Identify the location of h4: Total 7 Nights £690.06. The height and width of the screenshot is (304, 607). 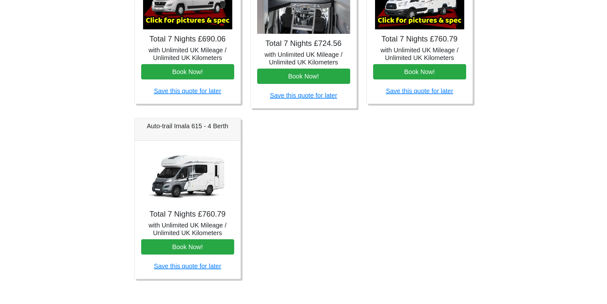
(188, 39).